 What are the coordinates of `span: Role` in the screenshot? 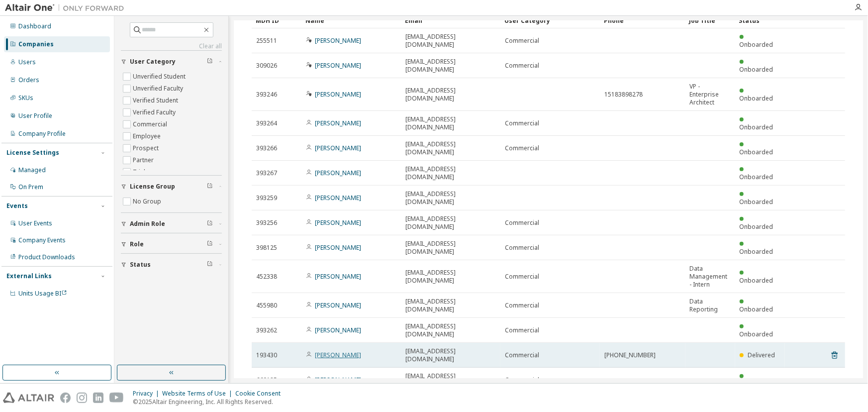 It's located at (137, 244).